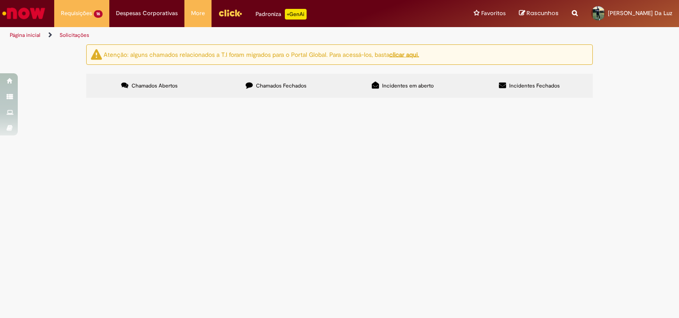  I want to click on ng-bind-html: Atenção: alguns chamados relacionados a T.I foram migrados para o Portal Global. Para acessá-los,..., so click(261, 54).